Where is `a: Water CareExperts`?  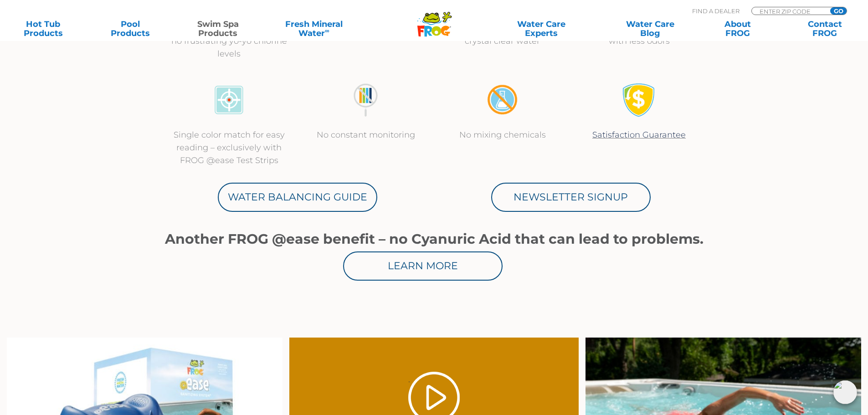
a: Water CareExperts is located at coordinates (541, 29).